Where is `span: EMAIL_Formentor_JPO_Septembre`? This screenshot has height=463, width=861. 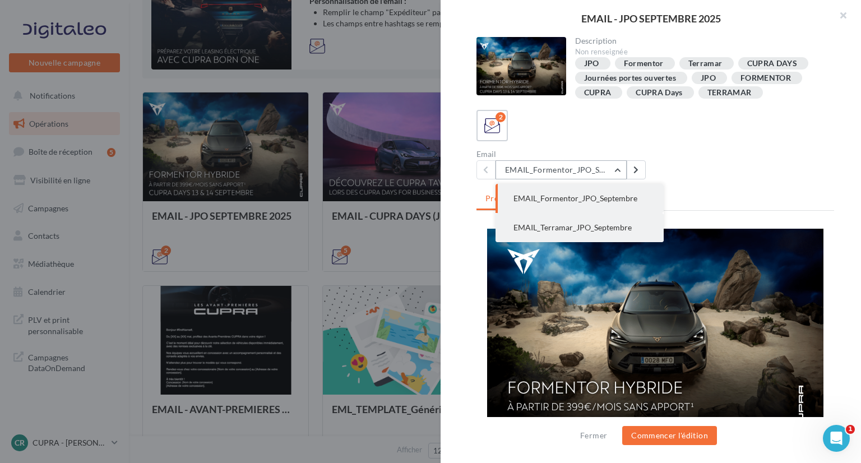 span: EMAIL_Formentor_JPO_Septembre is located at coordinates (575, 198).